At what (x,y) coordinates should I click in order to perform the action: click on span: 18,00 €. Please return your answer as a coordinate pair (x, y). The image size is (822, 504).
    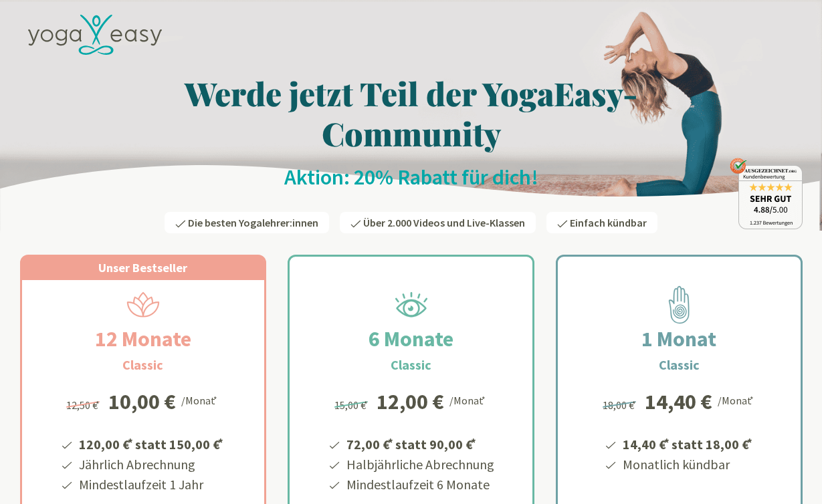
    Looking at the image, I should click on (620, 405).